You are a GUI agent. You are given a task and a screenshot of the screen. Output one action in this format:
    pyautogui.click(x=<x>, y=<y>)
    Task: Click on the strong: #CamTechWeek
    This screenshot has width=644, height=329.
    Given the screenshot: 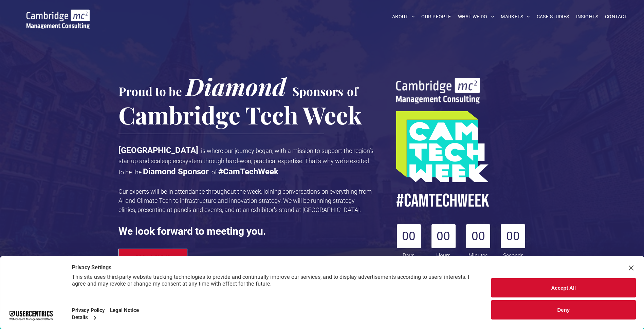 What is the action you would take?
    pyautogui.click(x=248, y=172)
    